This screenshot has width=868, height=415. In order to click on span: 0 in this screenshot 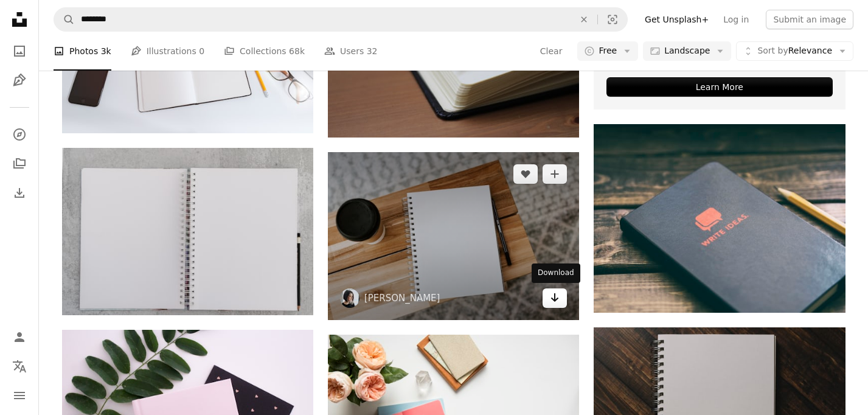, I will do `click(201, 51)`.